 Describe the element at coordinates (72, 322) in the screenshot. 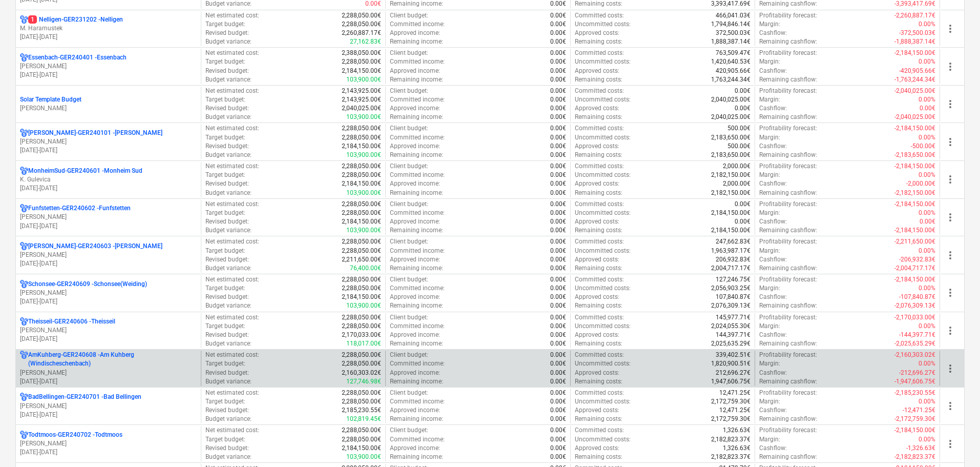

I see `p: Theisseil-GER240606 - Theisseil` at that location.